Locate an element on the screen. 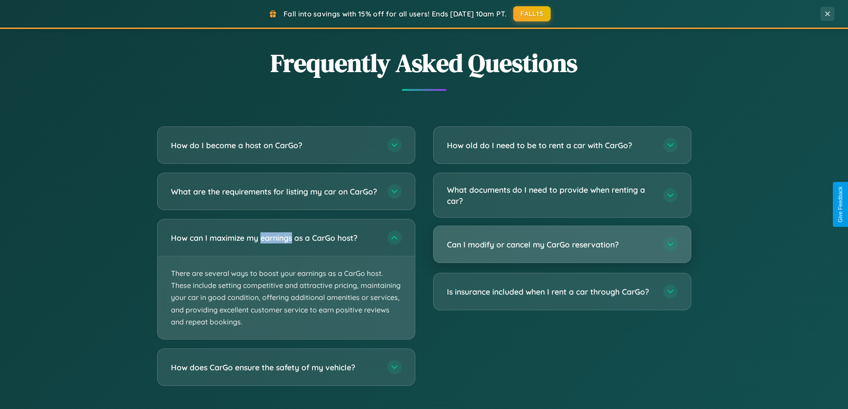 The image size is (848, 409). h2: Frequently Asked Questions is located at coordinates (424, 63).